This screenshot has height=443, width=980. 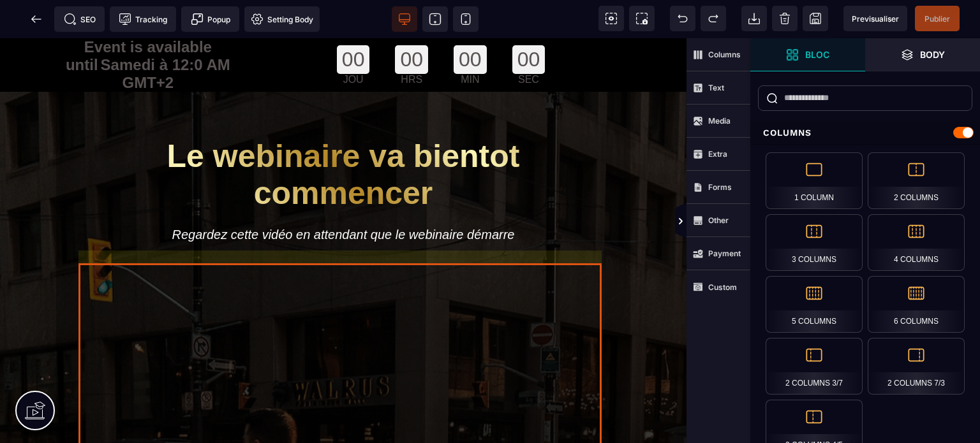 What do you see at coordinates (719, 220) in the screenshot?
I see `strong: Other` at bounding box center [719, 220].